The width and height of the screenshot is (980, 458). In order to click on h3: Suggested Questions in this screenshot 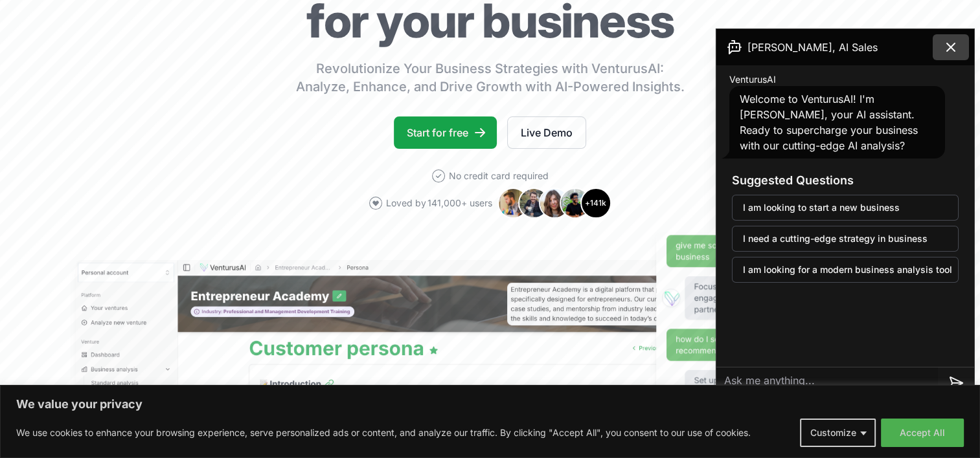, I will do `click(845, 180)`.